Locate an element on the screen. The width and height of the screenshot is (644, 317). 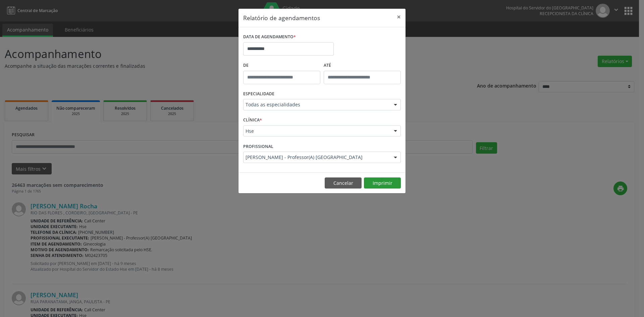
label: ESPECIALIDADE is located at coordinates (259, 94).